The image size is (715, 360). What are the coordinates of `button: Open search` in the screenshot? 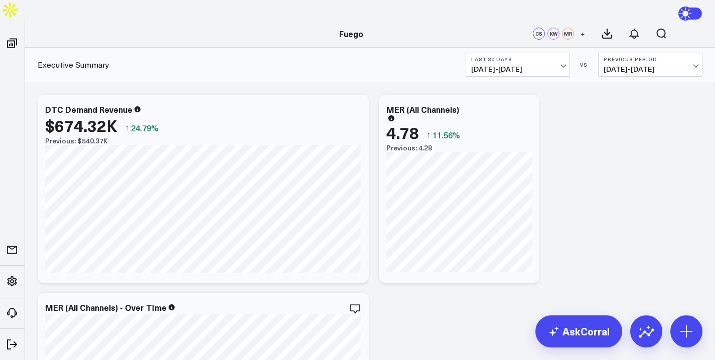 It's located at (662, 34).